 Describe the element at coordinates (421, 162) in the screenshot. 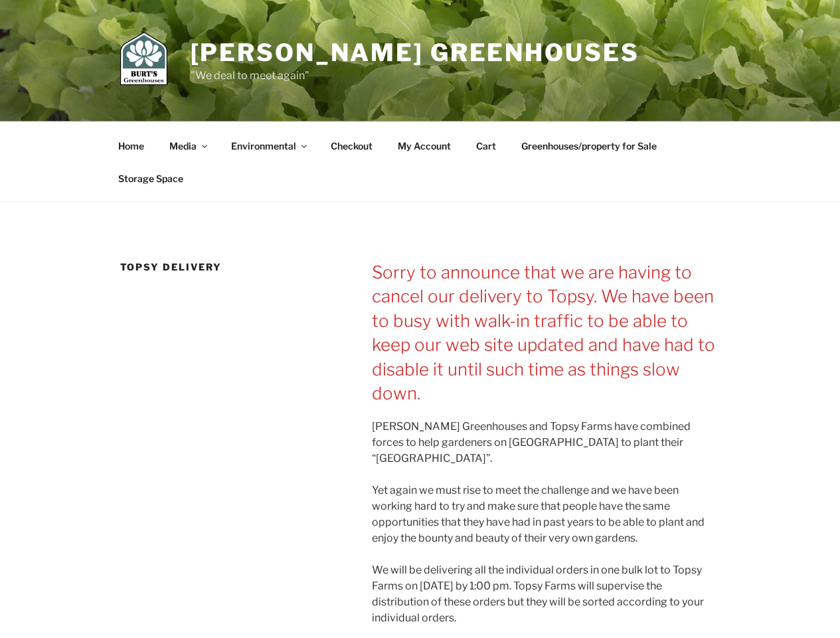

I see `nav: Top Menu` at that location.